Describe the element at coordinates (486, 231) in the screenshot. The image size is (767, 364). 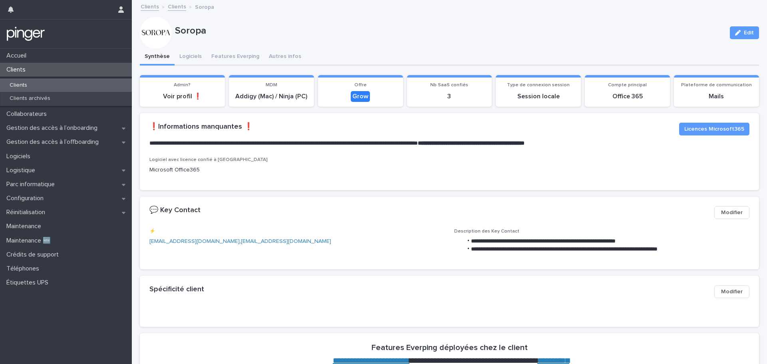
I see `span: Description des Key Contact` at that location.